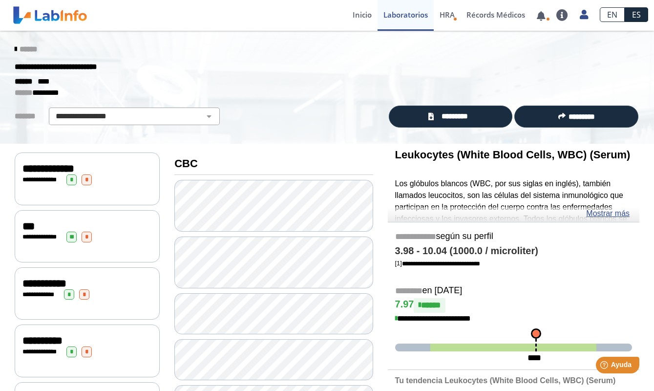 The height and width of the screenshot is (391, 654). What do you see at coordinates (637, 15) in the screenshot?
I see `a: ES` at bounding box center [637, 15].